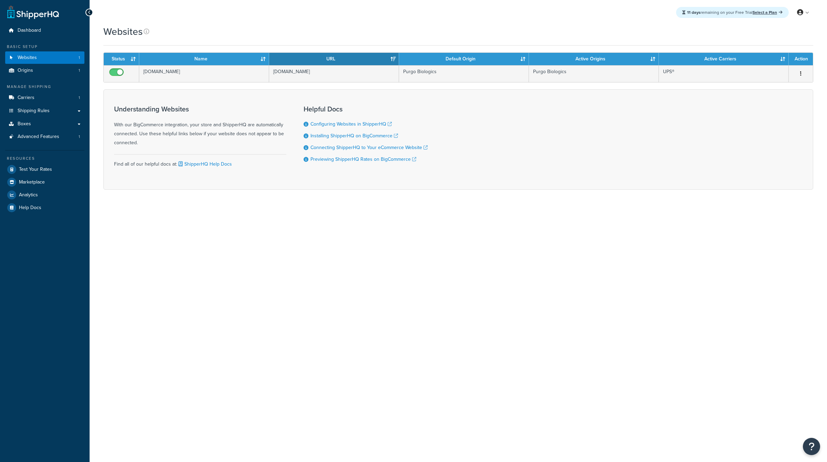 The width and height of the screenshot is (827, 462). What do you see at coordinates (45, 111) in the screenshot?
I see `li: Shipping Rules` at bounding box center [45, 111].